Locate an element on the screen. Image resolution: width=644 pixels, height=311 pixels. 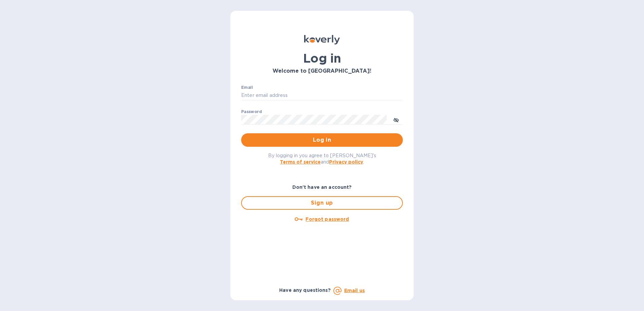
button: toggle password visibility is located at coordinates (396, 120).